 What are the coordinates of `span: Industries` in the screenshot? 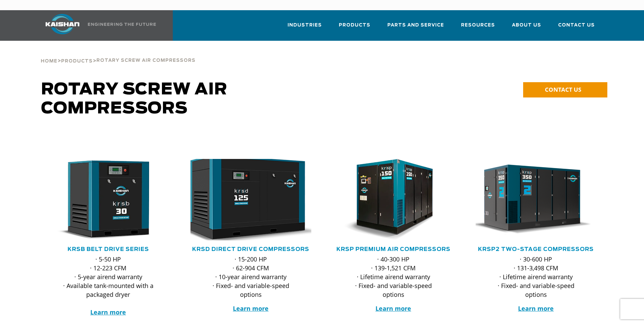 It's located at (304, 25).